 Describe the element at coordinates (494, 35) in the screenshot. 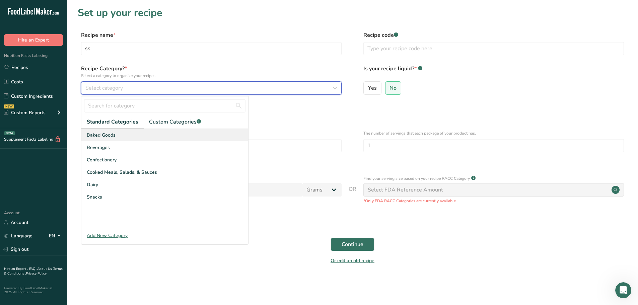

I see `label: Recipe code` at that location.